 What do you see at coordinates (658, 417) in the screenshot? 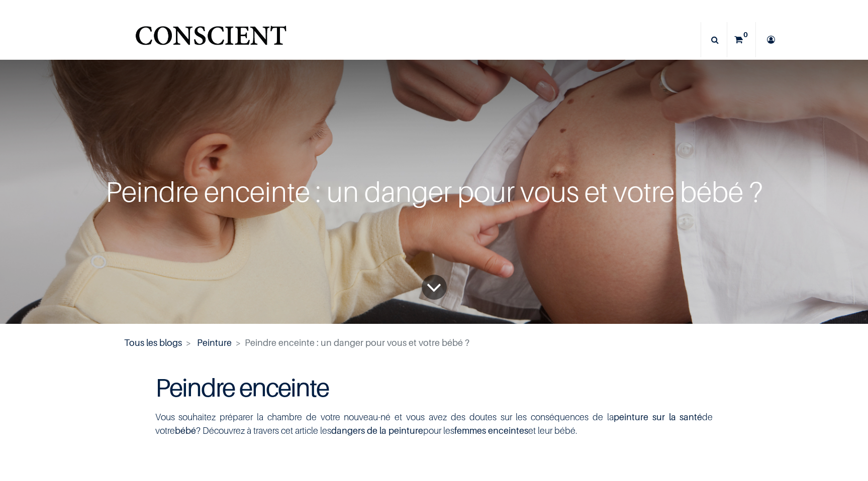
I see `b: peinture sur la santé` at bounding box center [658, 417].